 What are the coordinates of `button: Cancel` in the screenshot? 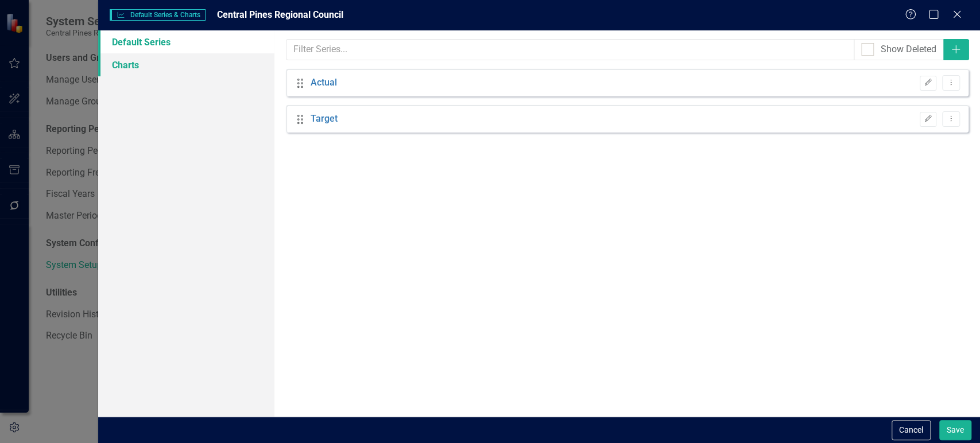 It's located at (911, 429).